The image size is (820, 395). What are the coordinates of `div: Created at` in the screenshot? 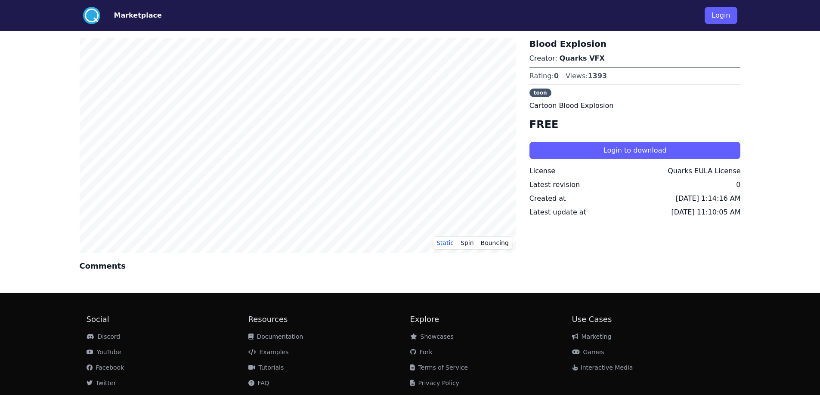 It's located at (547, 199).